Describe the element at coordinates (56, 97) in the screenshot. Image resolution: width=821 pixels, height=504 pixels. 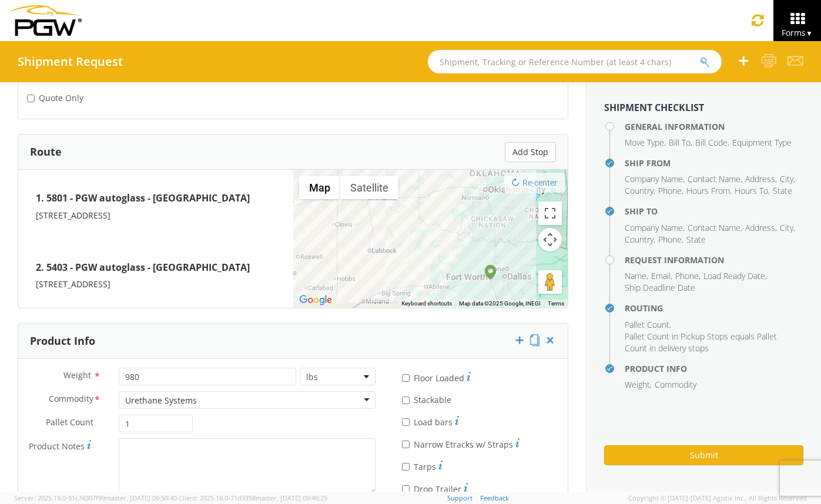
I see `label: Quote Only` at that location.